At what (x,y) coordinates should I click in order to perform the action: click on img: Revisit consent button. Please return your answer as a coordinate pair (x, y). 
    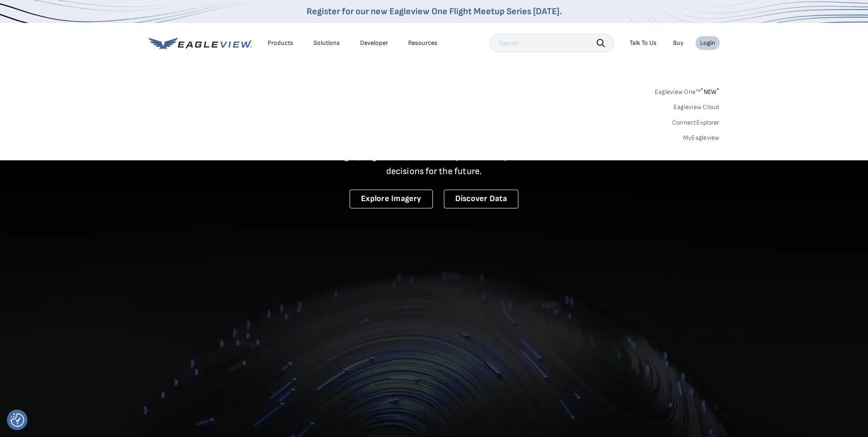
    Looking at the image, I should click on (17, 420).